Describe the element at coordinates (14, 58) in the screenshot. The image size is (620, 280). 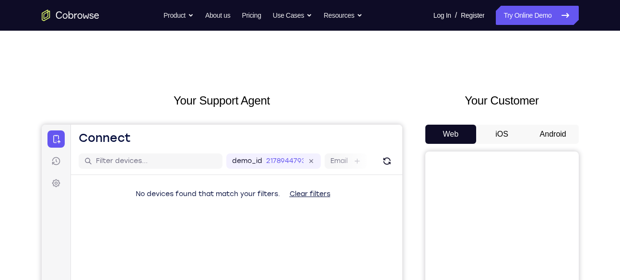
I see `a: Settings` at that location.